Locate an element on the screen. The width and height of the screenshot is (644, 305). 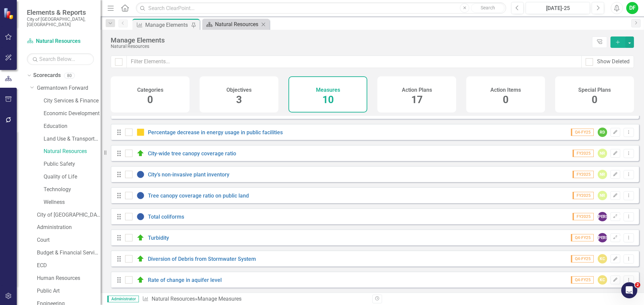
a: Technology is located at coordinates (72, 190).